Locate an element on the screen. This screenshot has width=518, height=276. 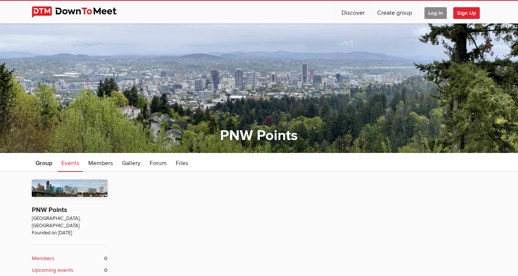
span: Members is located at coordinates (100, 163).